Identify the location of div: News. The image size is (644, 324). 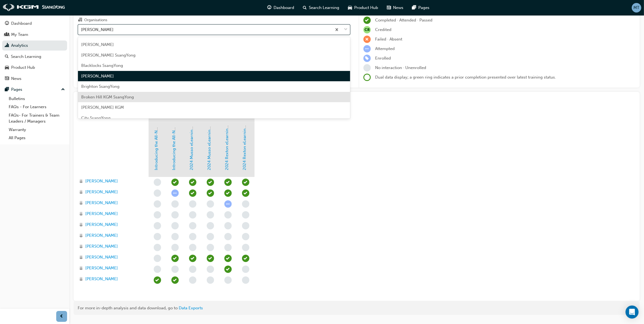
(17, 79).